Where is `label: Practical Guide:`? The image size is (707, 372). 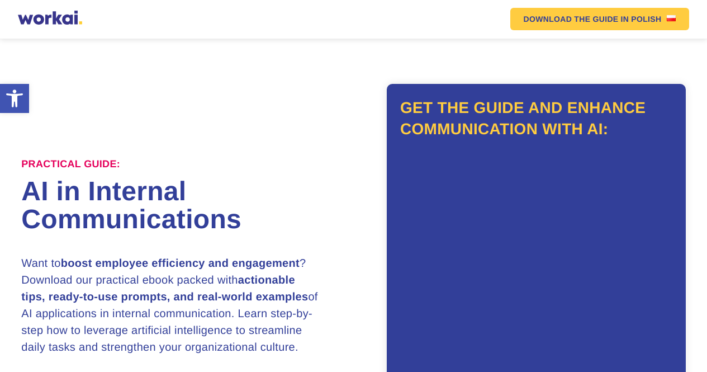
label: Practical Guide: is located at coordinates (70, 164).